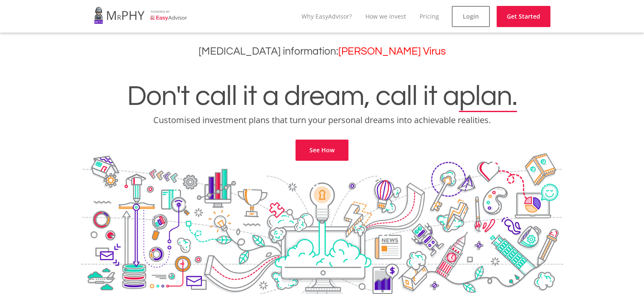  Describe the element at coordinates (322, 120) in the screenshot. I see `p: Customised investment plans that turn your personal dreams into achievable realities.` at that location.